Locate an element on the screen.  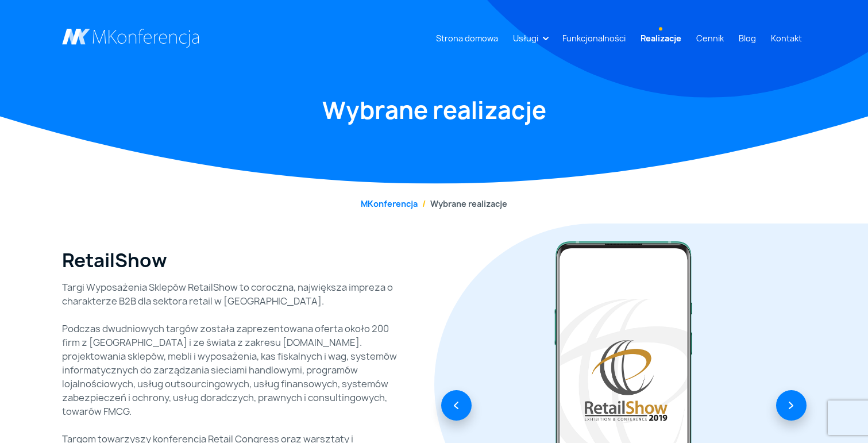
a: Strona domowa is located at coordinates (467, 38).